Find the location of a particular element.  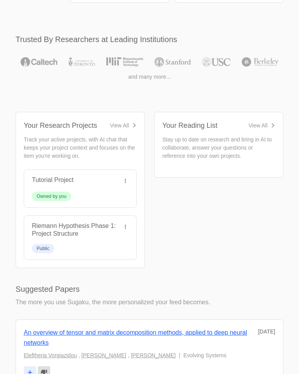

a: Tutorial Project is located at coordinates (53, 179).